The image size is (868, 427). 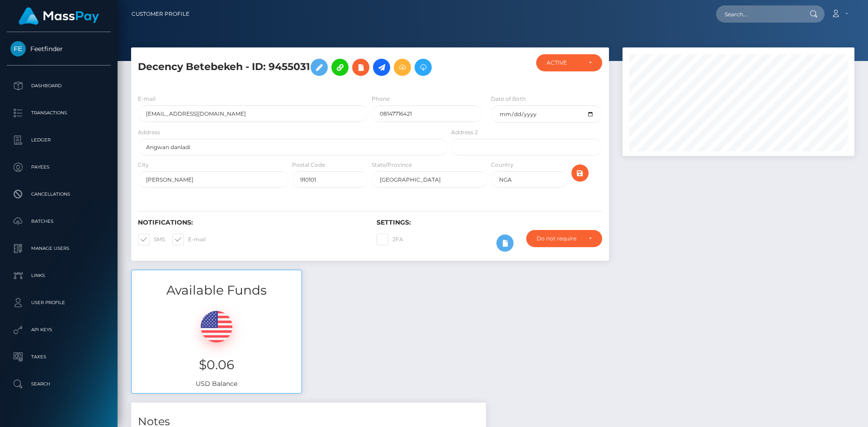 What do you see at coordinates (381, 99) in the screenshot?
I see `label: Phone` at bounding box center [381, 99].